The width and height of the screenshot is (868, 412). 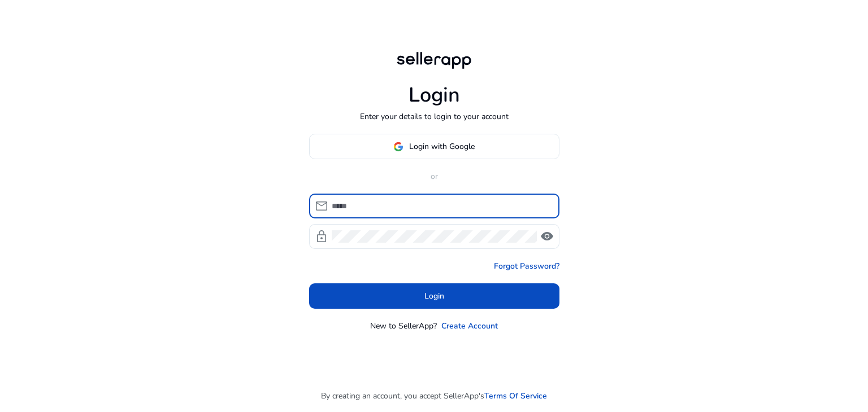 I want to click on p: New to SellerApp?, so click(x=403, y=326).